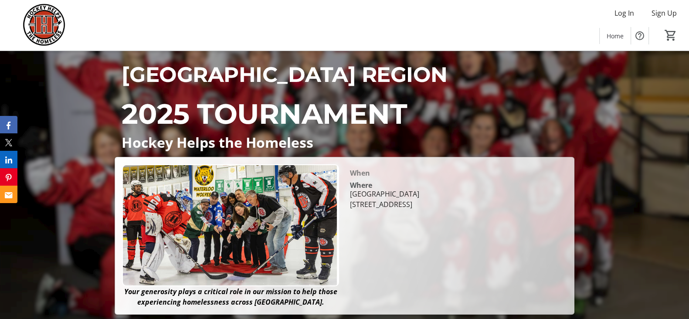 Image resolution: width=689 pixels, height=319 pixels. Describe the element at coordinates (615, 36) in the screenshot. I see `a: Home` at that location.